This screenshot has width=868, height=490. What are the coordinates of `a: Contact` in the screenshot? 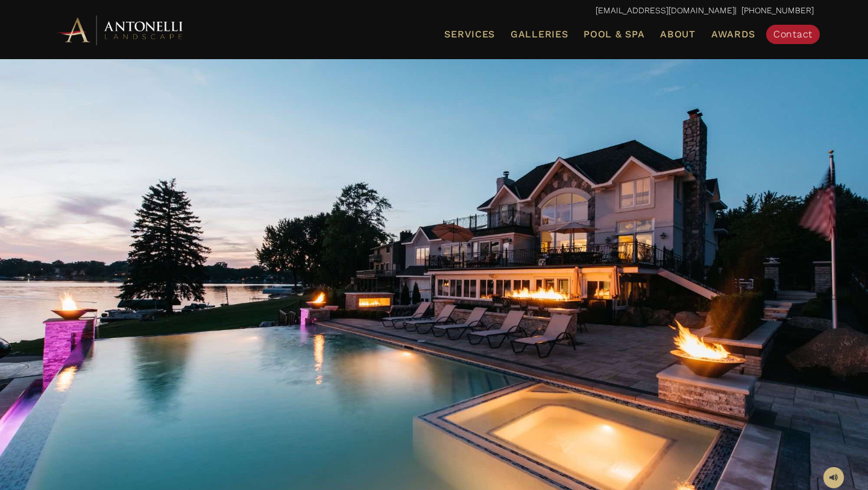 It's located at (793, 35).